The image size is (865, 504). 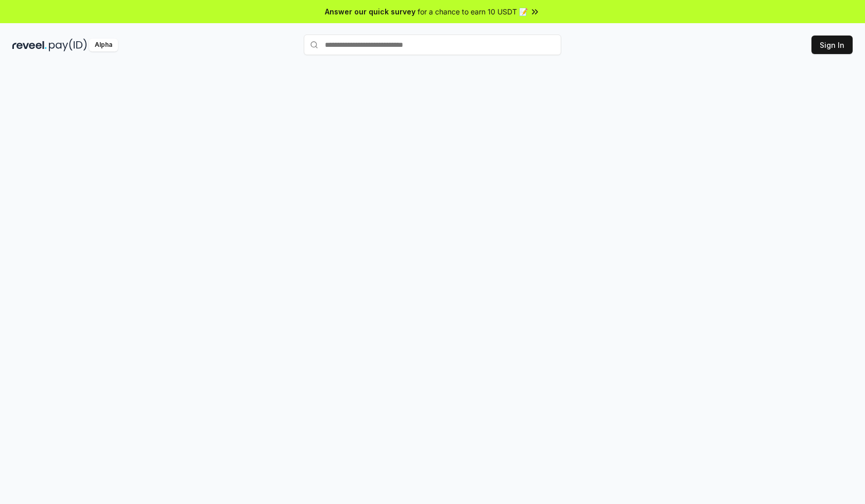 What do you see at coordinates (29, 45) in the screenshot?
I see `img: reveel_dark` at bounding box center [29, 45].